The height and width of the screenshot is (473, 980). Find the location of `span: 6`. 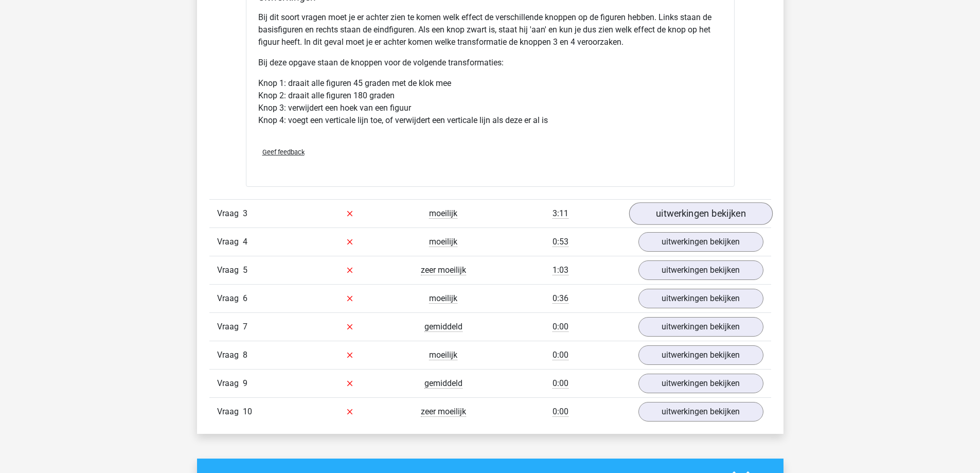

span: 6 is located at coordinates (244, 298).